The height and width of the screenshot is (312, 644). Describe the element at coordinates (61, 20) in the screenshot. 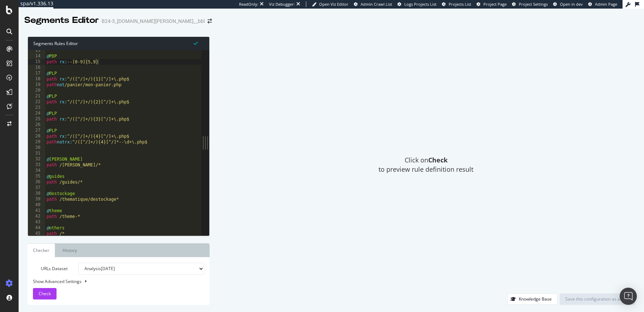

I see `div: Segments Editor` at that location.